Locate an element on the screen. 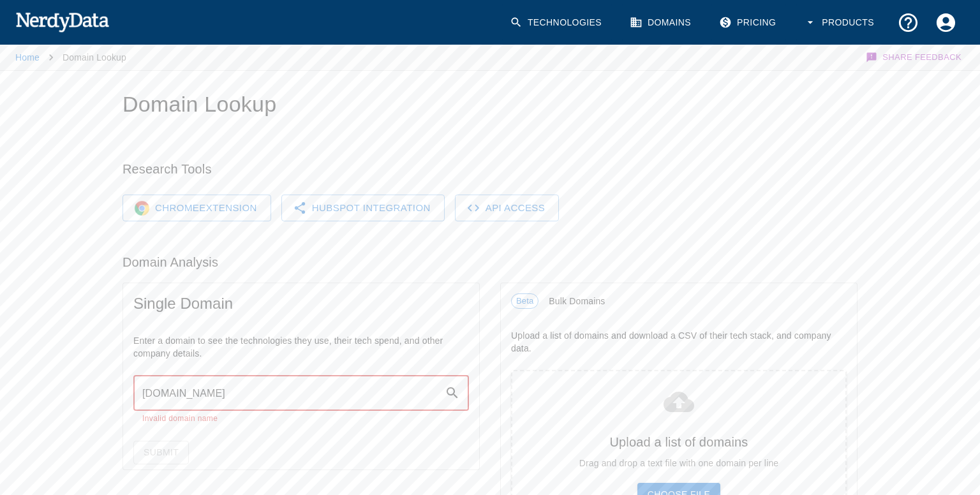 This screenshot has height=495, width=980. p: Invalid domain name is located at coordinates (301, 419).